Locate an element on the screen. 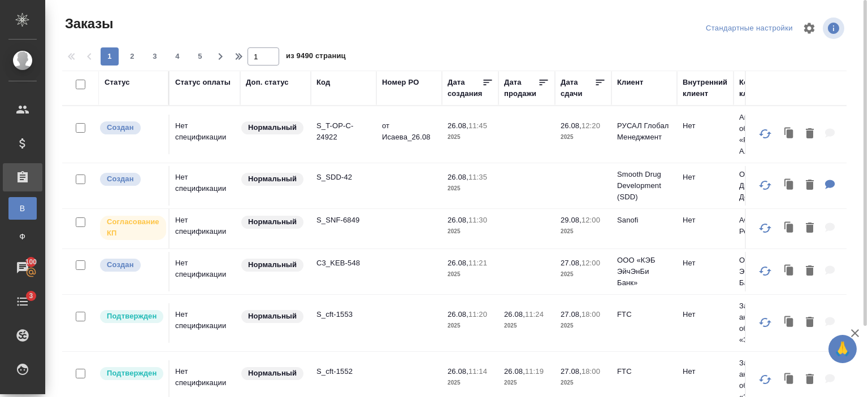 The width and height of the screenshot is (868, 397). button: 4 is located at coordinates (178, 56).